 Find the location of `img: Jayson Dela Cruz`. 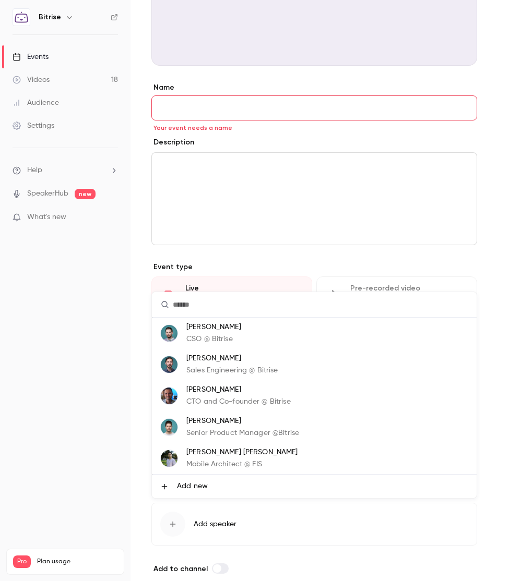

img: Jayson Dela Cruz is located at coordinates (169, 459).